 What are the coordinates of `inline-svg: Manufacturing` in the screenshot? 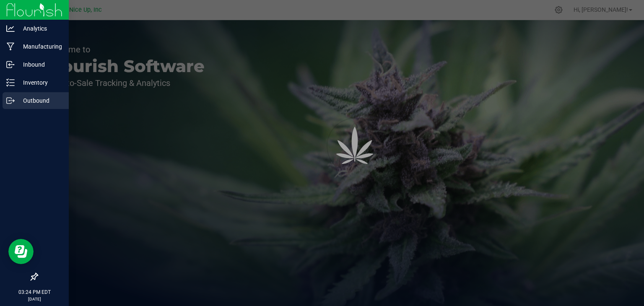 It's located at (11, 46).